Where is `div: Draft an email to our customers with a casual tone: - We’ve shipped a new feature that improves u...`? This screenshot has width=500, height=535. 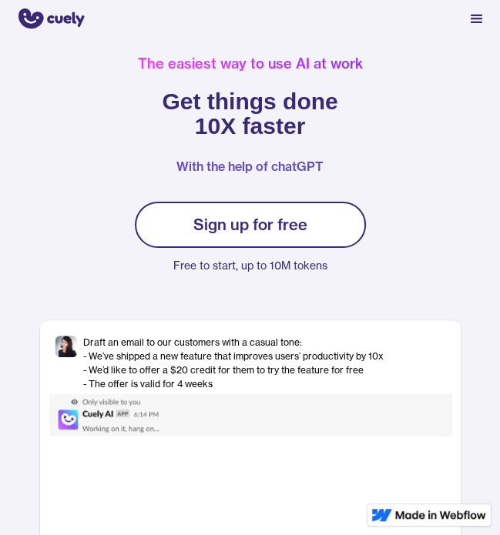 div: Draft an email to our customers with a casual tone: - We’ve shipped a new feature that improves u... is located at coordinates (233, 363).